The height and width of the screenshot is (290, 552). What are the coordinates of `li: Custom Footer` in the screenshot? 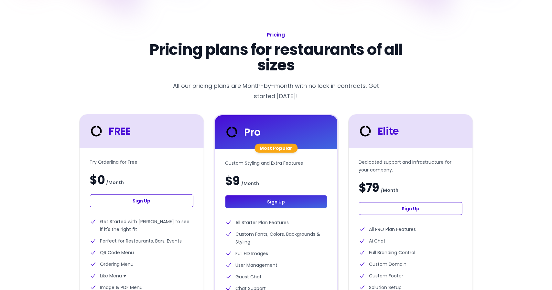 It's located at (410, 276).